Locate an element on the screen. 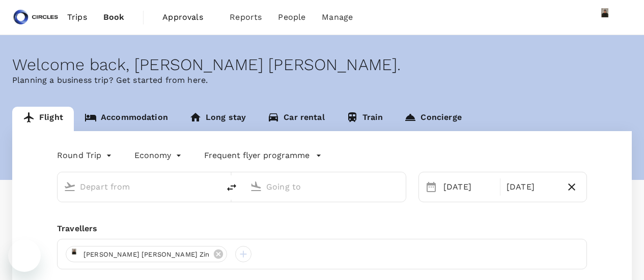 Image resolution: width=644 pixels, height=280 pixels. div: Economy is located at coordinates (159, 156).